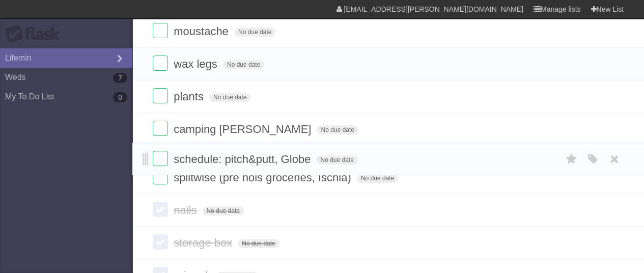 Image resolution: width=644 pixels, height=273 pixels. I want to click on span: storage box, so click(204, 243).